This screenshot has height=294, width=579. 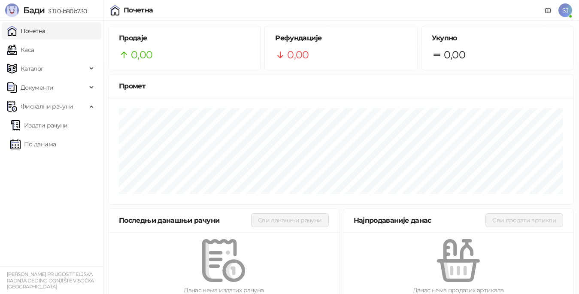 What do you see at coordinates (185, 38) in the screenshot?
I see `h5: Продаје` at bounding box center [185, 38].